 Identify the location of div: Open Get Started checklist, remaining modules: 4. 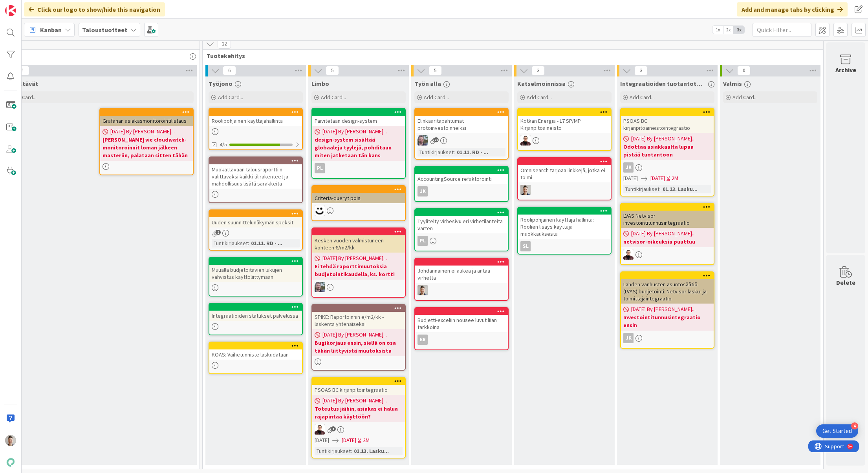
(837, 432).